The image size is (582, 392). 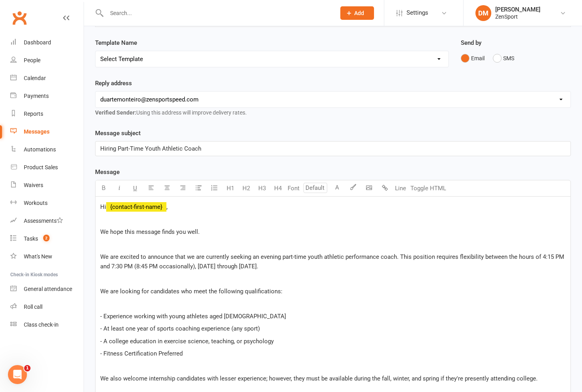 I want to click on label: Message, so click(x=107, y=172).